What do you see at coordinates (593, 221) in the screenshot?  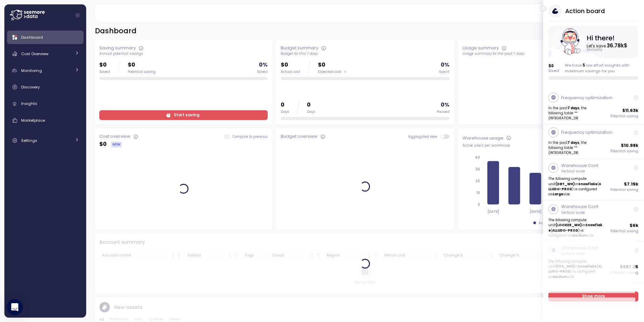 I see `a: Warehouse Conf.Vertical scaleThe following compute unit(LOOKER_WH)inSnowflake(ALLUDO-PROD) is con...` at bounding box center [593, 221].